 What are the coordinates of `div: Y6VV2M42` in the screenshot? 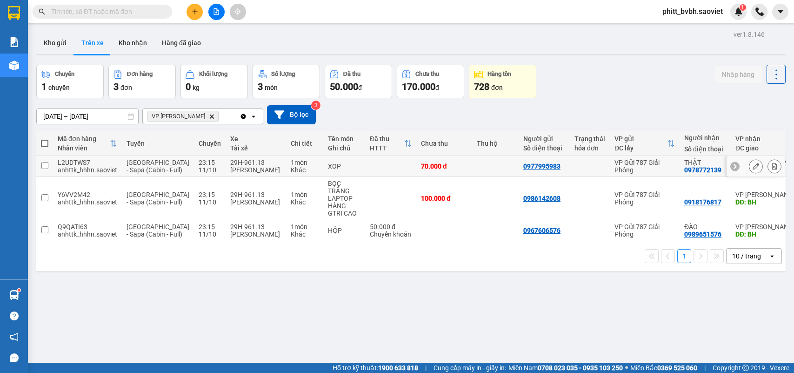 It's located at (87, 194).